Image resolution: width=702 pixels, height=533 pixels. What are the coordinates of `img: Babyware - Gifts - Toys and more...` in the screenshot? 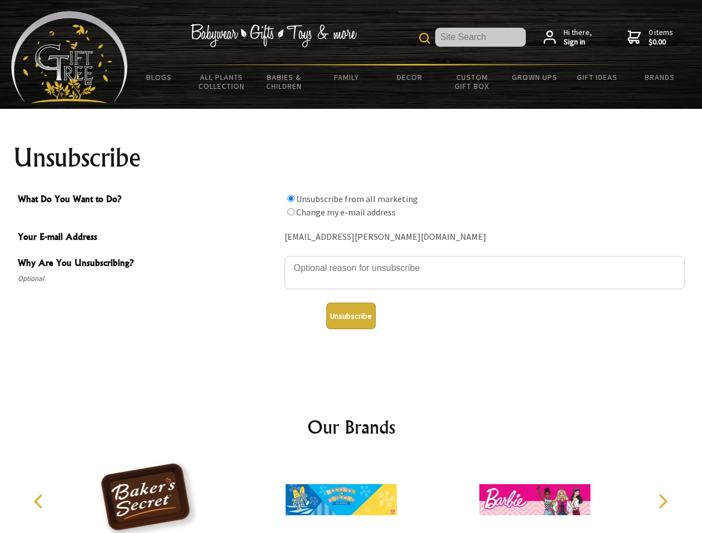 It's located at (69, 57).